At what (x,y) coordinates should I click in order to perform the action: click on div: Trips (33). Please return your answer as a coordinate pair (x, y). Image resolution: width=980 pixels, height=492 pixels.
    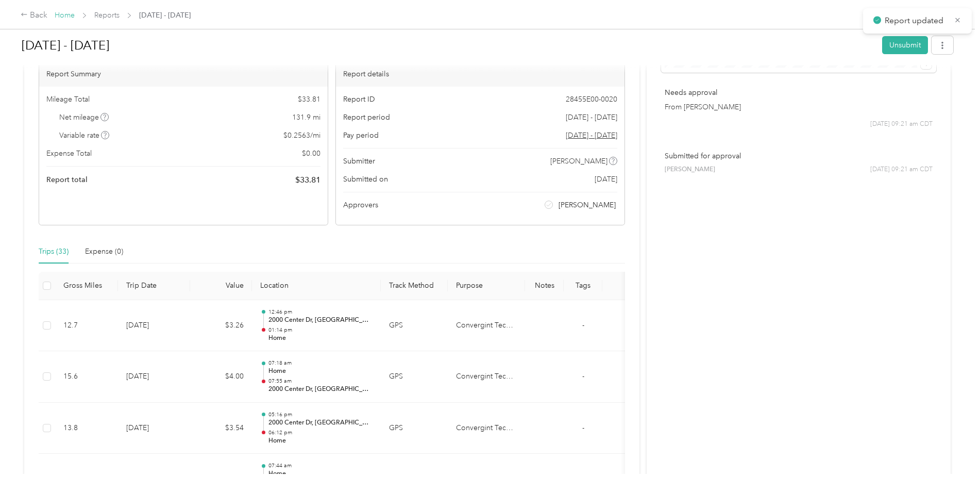
    Looking at the image, I should click on (54, 252).